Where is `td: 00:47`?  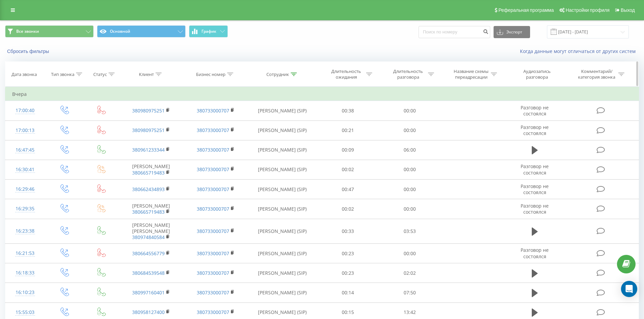 td: 00:47 is located at coordinates (348, 189).